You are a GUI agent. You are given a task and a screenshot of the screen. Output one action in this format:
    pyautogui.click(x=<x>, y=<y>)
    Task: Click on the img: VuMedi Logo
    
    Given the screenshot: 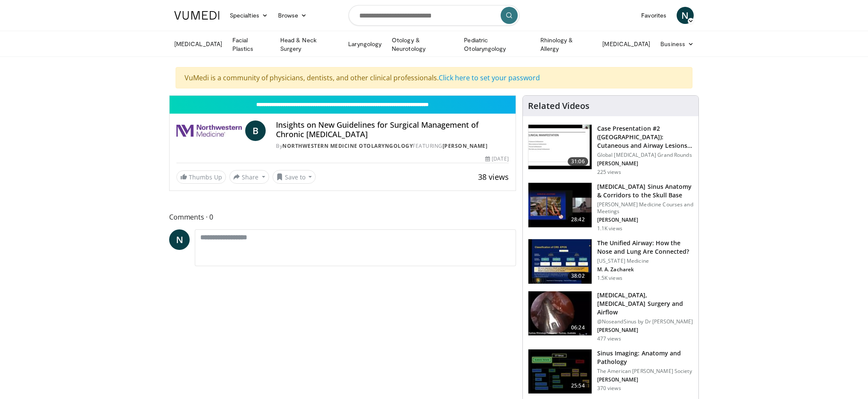 What is the action you would take?
    pyautogui.click(x=197, y=16)
    